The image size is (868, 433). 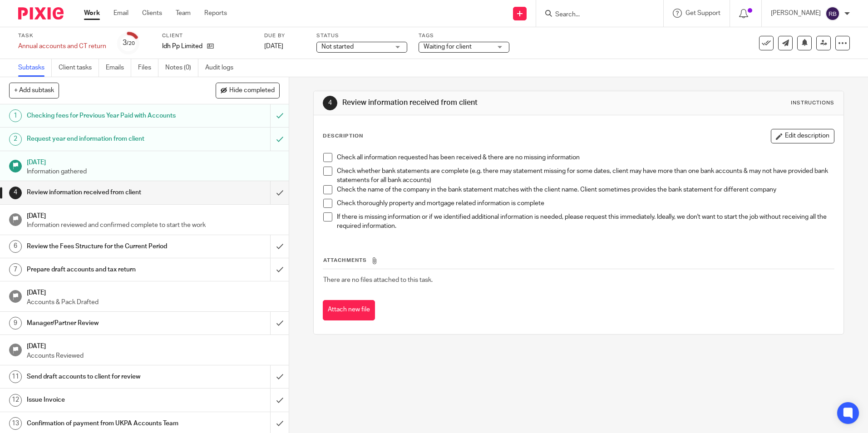 I want to click on div: 7, so click(x=15, y=270).